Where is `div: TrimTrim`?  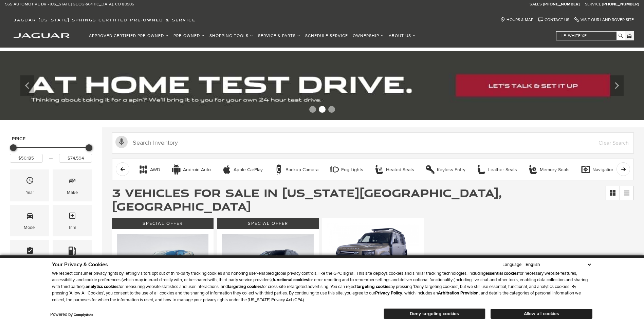
div: TrimTrim is located at coordinates (72, 221).